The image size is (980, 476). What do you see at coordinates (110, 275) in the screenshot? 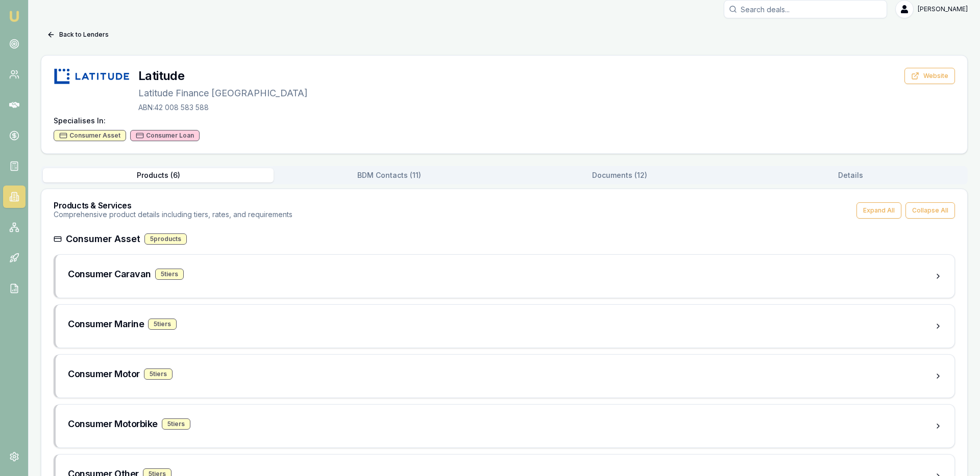
I see `h3: Consumer Caravan` at bounding box center [110, 275].